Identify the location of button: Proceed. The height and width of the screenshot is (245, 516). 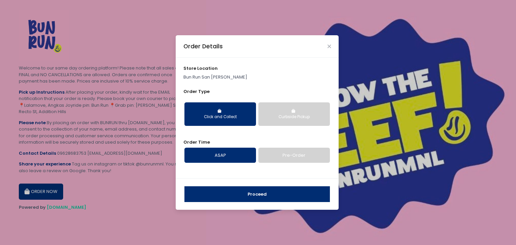
(257, 194).